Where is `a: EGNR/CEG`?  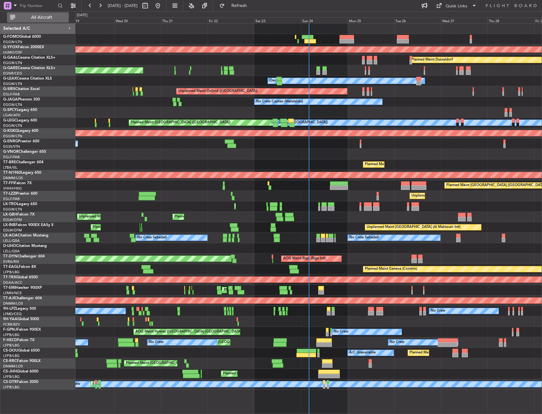 a: EGNR/CEG is located at coordinates (13, 73).